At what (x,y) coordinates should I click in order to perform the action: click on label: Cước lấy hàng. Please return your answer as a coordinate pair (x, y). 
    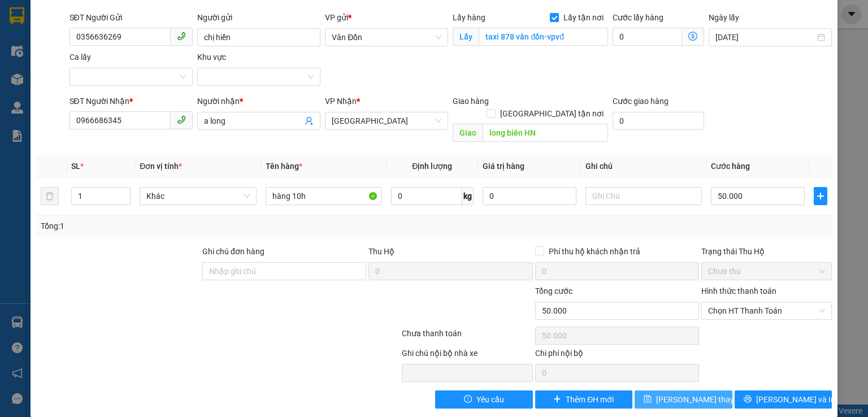
    Looking at the image, I should click on (638, 17).